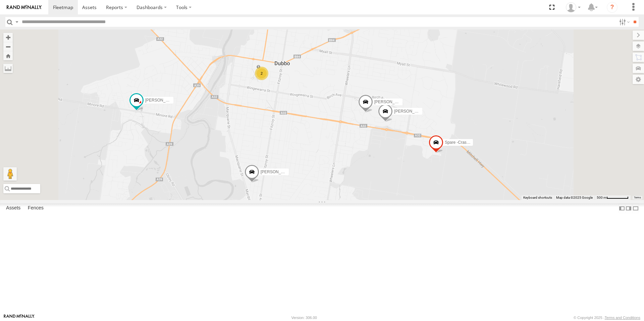 The width and height of the screenshot is (644, 321). Describe the element at coordinates (8, 37) in the screenshot. I see `button: Zoom in` at that location.